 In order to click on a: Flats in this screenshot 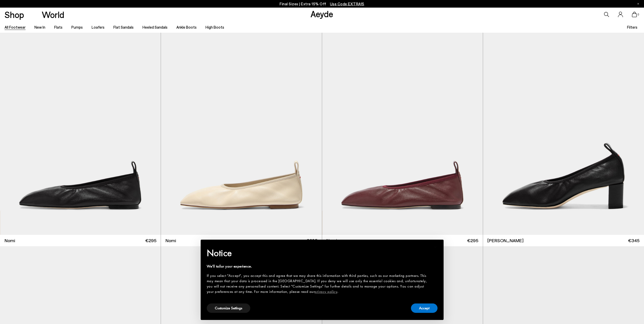, I will do `click(58, 27)`.